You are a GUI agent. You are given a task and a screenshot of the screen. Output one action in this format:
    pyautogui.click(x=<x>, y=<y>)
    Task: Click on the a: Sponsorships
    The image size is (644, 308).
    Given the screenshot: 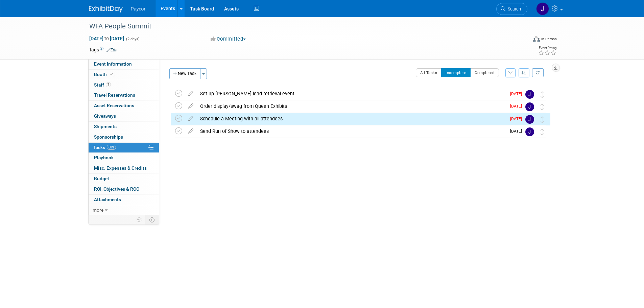 What is the action you would take?
    pyautogui.click(x=124, y=137)
    